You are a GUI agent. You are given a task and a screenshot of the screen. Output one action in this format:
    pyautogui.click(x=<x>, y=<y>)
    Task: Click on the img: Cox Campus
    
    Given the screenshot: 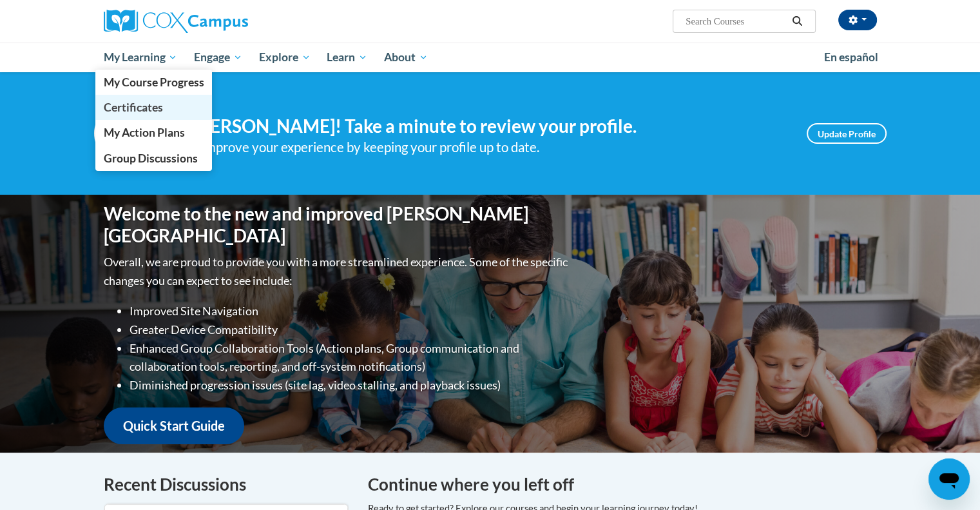 What is the action you would take?
    pyautogui.click(x=176, y=21)
    